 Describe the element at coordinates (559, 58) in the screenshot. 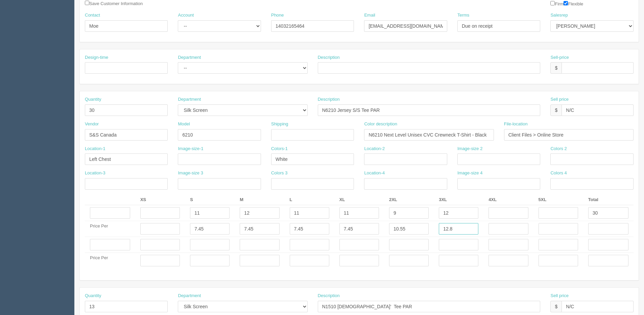

I see `label: Sell-price` at that location.